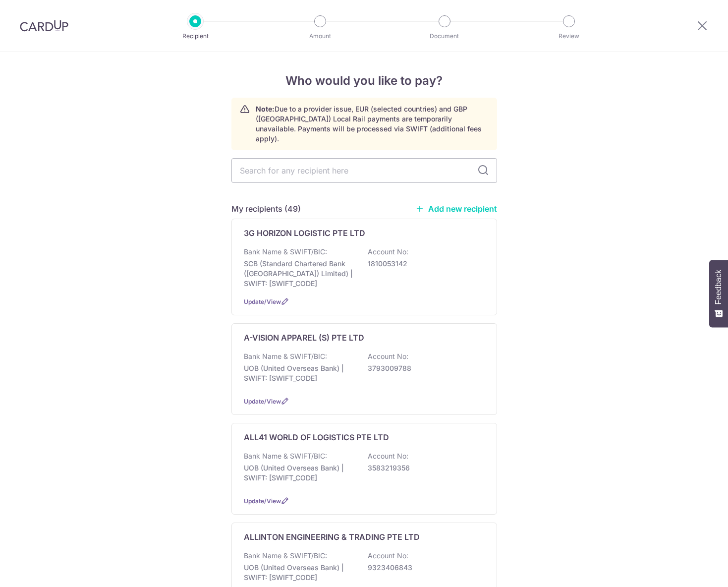  Describe the element at coordinates (320, 36) in the screenshot. I see `p: Amount` at that location.